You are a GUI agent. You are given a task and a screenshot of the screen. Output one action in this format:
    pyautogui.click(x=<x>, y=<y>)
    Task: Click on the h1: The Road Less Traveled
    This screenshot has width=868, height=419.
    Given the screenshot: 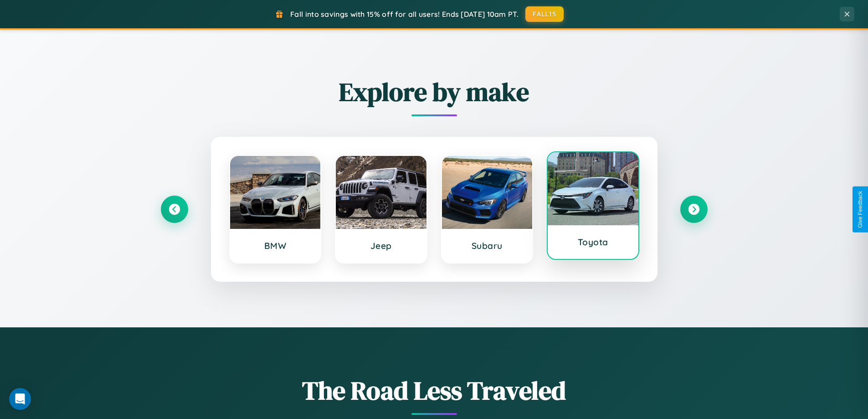 What is the action you would take?
    pyautogui.click(x=434, y=390)
    